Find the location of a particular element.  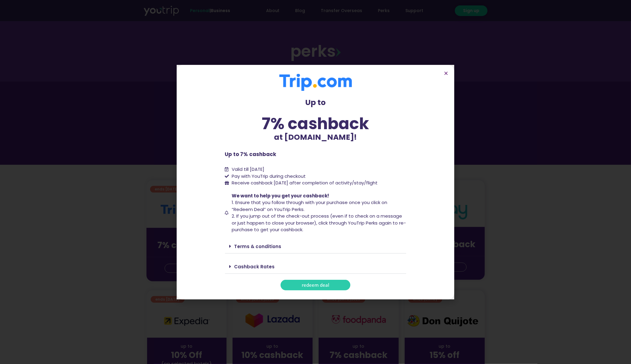

a: Terms & conditions is located at coordinates (258, 246).